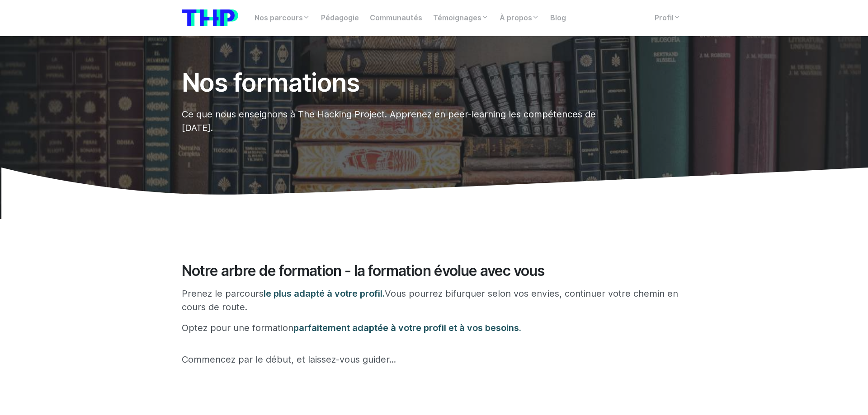 The height and width of the screenshot is (415, 868). Describe the element at coordinates (340, 18) in the screenshot. I see `a: Pédagogie` at that location.